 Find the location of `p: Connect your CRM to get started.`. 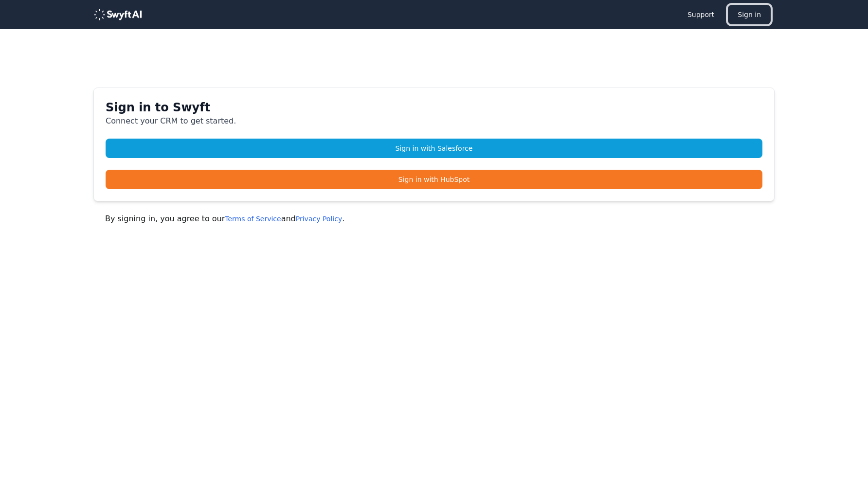

p: Connect your CRM to get started. is located at coordinates (434, 121).